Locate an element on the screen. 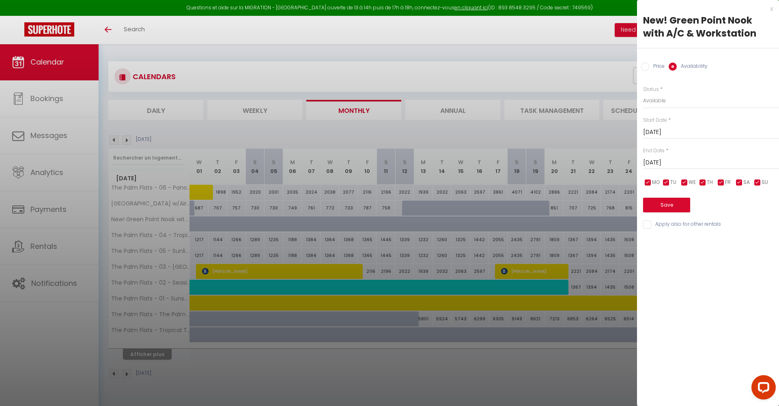 Image resolution: width=779 pixels, height=406 pixels. label: End Date is located at coordinates (654, 151).